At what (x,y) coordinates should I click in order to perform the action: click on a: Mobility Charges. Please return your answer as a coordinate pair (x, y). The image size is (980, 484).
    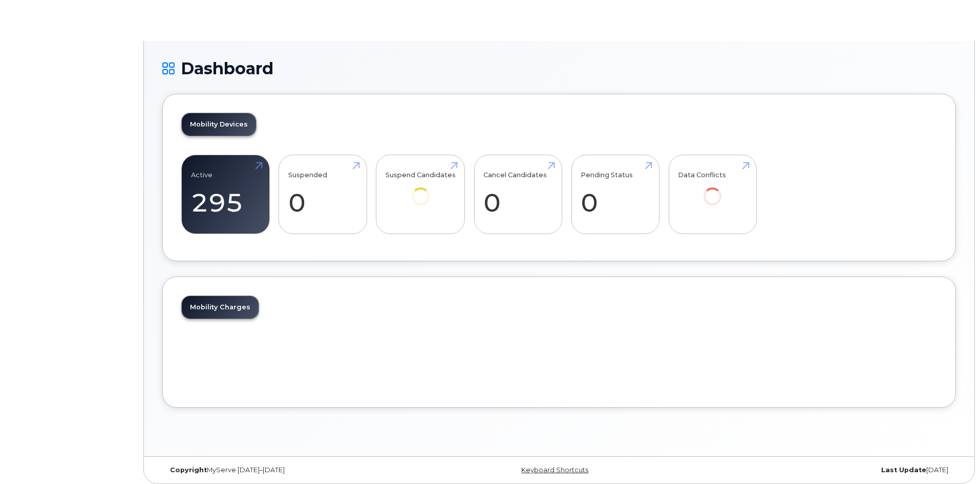
    Looking at the image, I should click on (220, 307).